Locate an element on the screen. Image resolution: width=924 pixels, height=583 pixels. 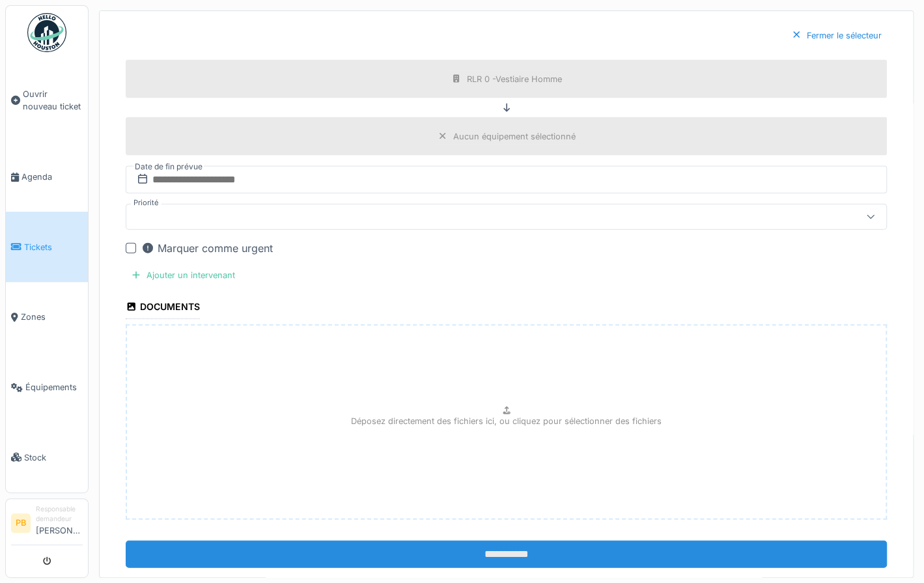
span: Zones is located at coordinates (51, 317).